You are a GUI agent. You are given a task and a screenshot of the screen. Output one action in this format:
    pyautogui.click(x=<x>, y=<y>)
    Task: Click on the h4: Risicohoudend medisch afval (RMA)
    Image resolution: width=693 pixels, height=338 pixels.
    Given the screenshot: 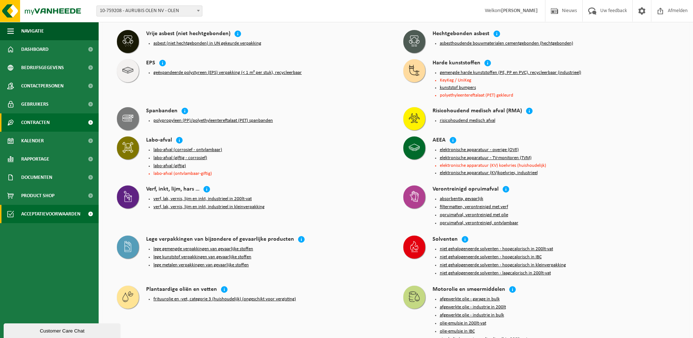 What is the action you would take?
    pyautogui.click(x=477, y=111)
    